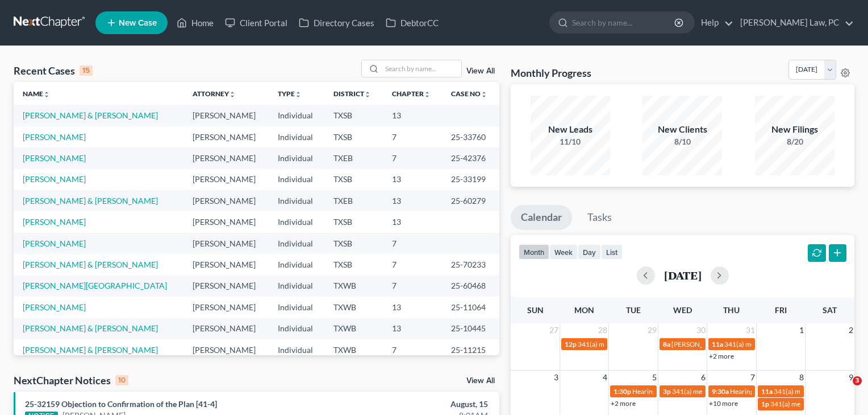  What do you see at coordinates (195, 23) in the screenshot?
I see `a: Home` at bounding box center [195, 23].